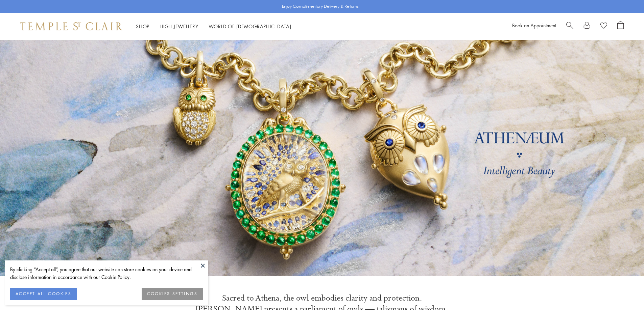  Describe the element at coordinates (604, 26) in the screenshot. I see `a: View Wishlist` at that location.